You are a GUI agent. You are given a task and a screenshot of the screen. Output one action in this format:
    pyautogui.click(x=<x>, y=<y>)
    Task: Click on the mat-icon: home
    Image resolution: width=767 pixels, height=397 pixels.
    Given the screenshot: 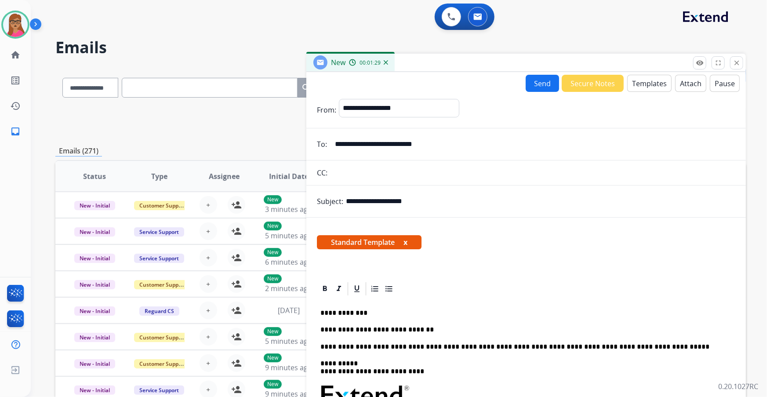 What is the action you would take?
    pyautogui.click(x=15, y=55)
    